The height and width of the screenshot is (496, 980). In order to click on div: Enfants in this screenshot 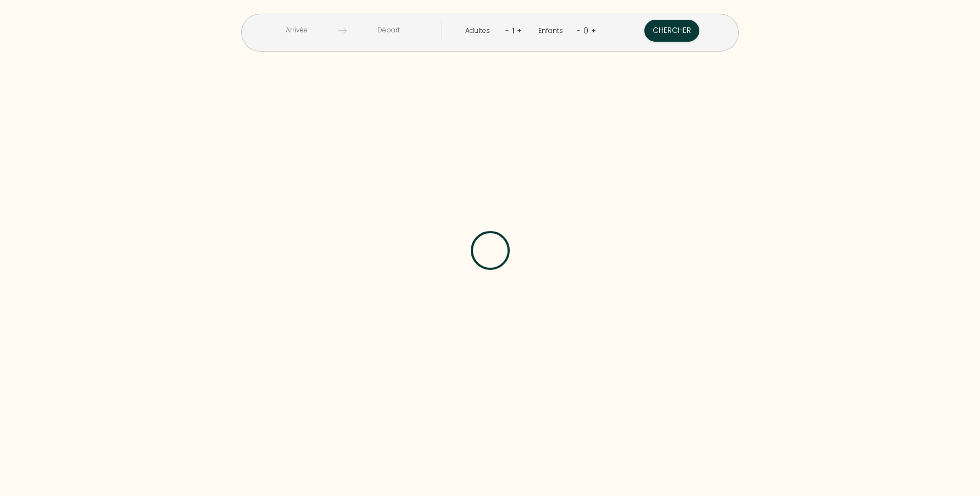, I will do `click(553, 31)`.